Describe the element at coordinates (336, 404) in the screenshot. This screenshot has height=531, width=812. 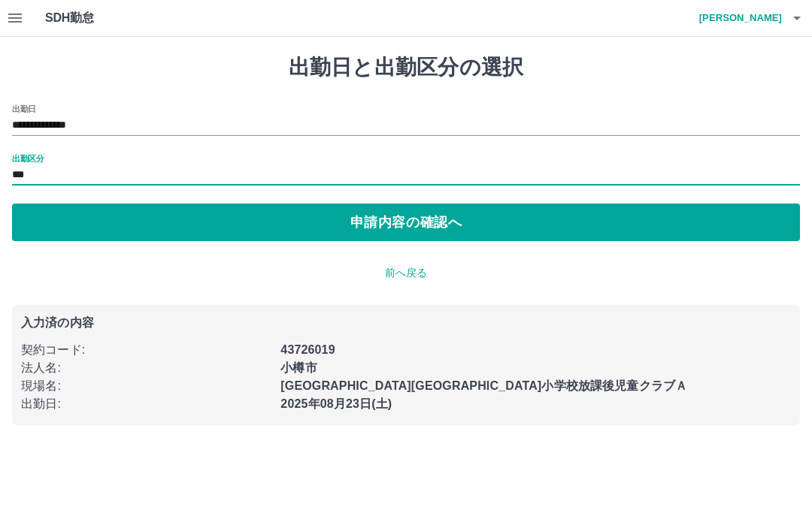
I see `b: 2025年08月23日(土)` at that location.